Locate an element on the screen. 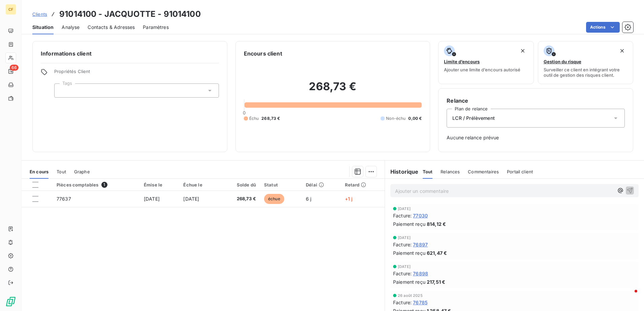 This screenshot has width=644, height=311. span: Non-échu is located at coordinates (396, 119).